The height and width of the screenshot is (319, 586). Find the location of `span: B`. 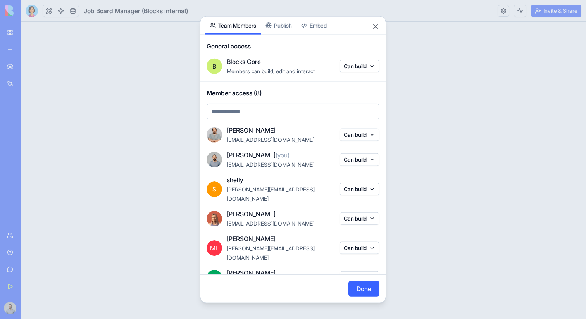

span: B is located at coordinates (214, 66).